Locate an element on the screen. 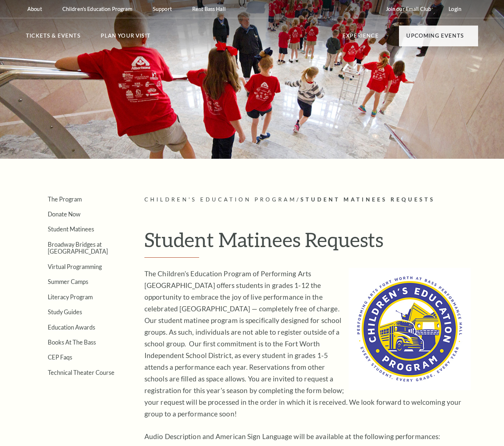 This screenshot has width=504, height=446. p: Audio Description and American Sign Language will be available at the following performances: is located at coordinates (308, 437).